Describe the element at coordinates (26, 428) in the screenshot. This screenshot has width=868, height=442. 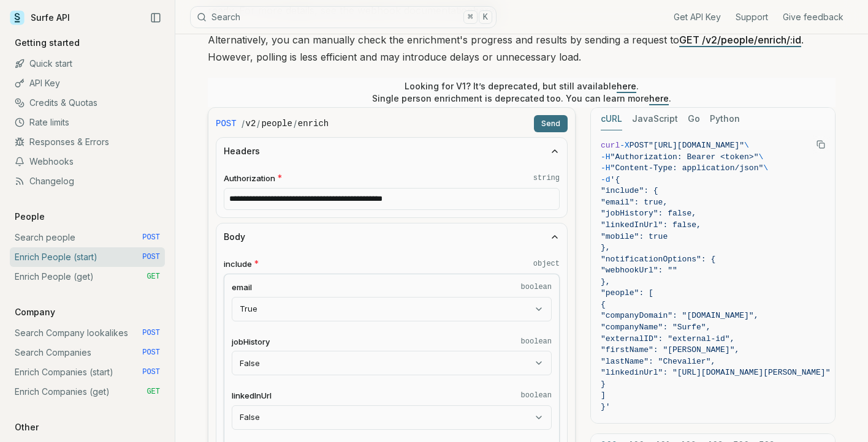
I see `p: Other` at that location.